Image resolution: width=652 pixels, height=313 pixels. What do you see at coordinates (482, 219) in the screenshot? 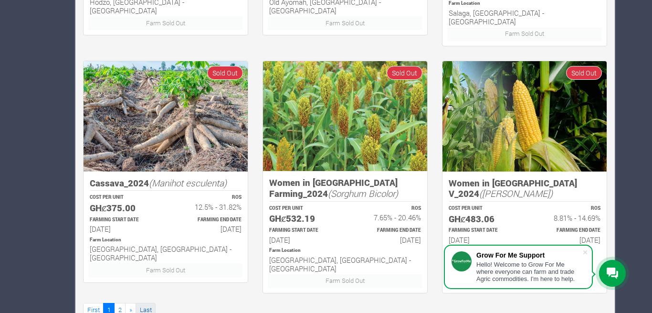
I see `h5: GHȼ483.06` at bounding box center [482, 219].